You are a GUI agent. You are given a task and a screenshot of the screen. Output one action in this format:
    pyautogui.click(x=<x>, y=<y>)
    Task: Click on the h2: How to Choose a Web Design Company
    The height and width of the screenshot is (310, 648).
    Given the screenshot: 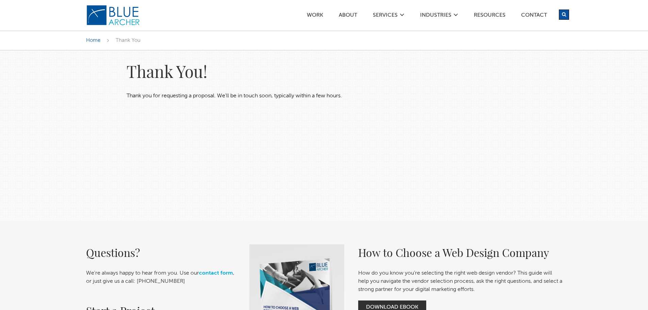 What is the action you would take?
    pyautogui.click(x=460, y=252)
    